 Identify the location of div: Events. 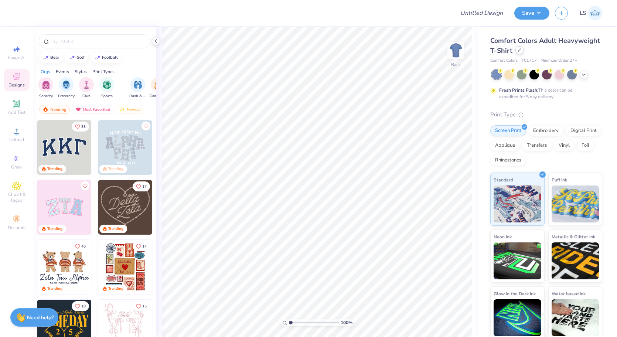
(62, 72).